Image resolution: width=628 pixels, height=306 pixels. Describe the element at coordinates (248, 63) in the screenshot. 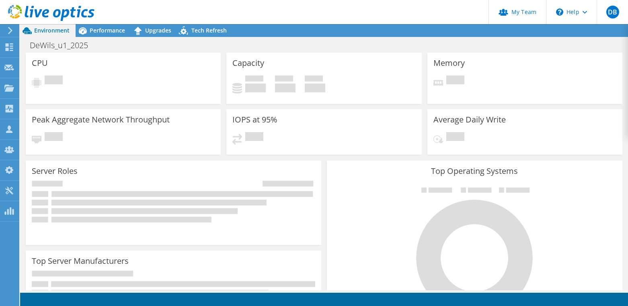

I see `h3: Capacity` at that location.